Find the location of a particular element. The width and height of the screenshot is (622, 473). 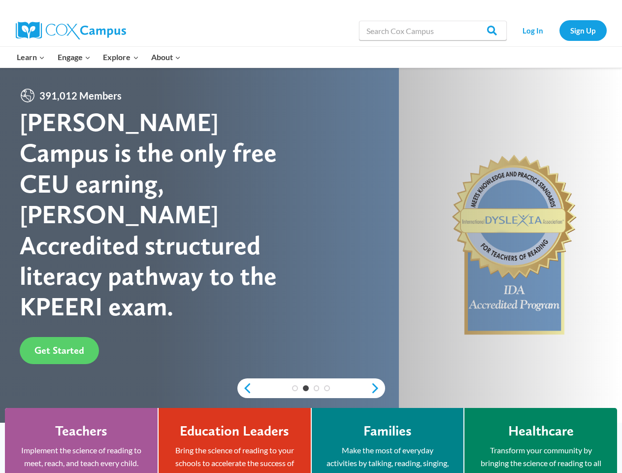

span: Get Started is located at coordinates (59, 350).